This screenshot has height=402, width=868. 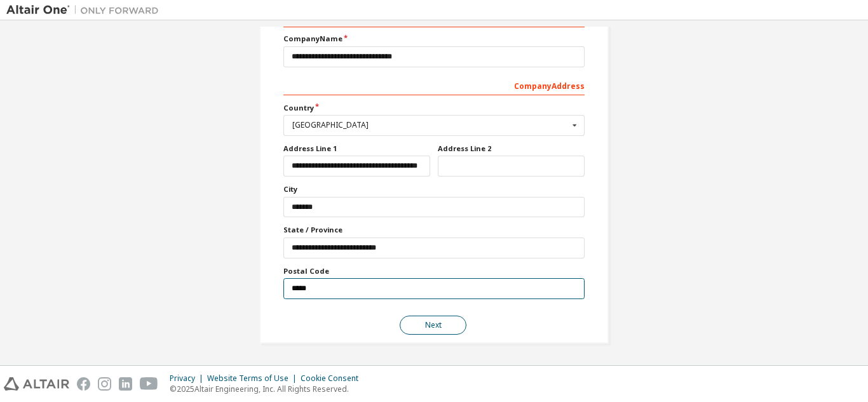 What do you see at coordinates (511, 149) in the screenshot?
I see `label: Address Line 2` at bounding box center [511, 149].